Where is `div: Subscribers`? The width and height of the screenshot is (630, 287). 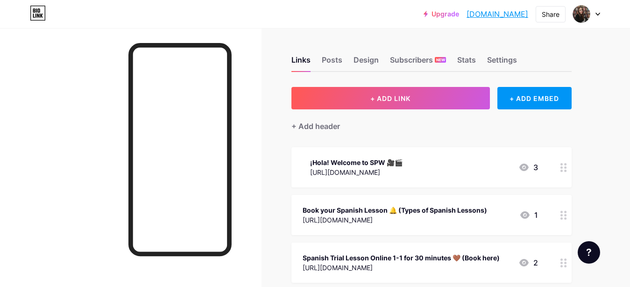
div: Subscribers is located at coordinates (418, 63).